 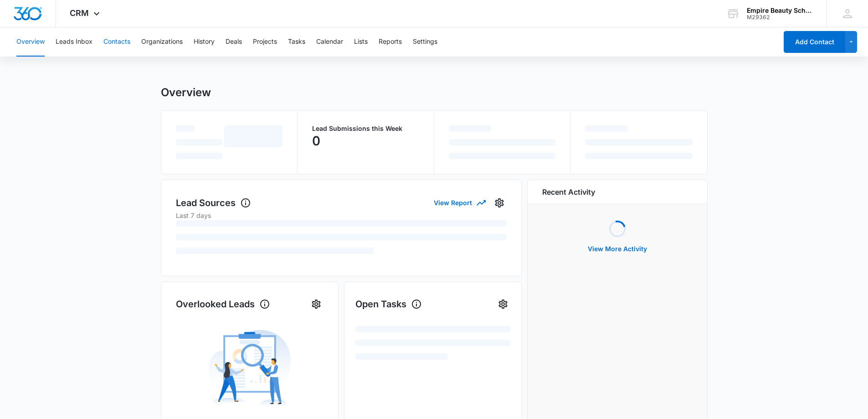 I want to click on button: Deals, so click(x=234, y=42).